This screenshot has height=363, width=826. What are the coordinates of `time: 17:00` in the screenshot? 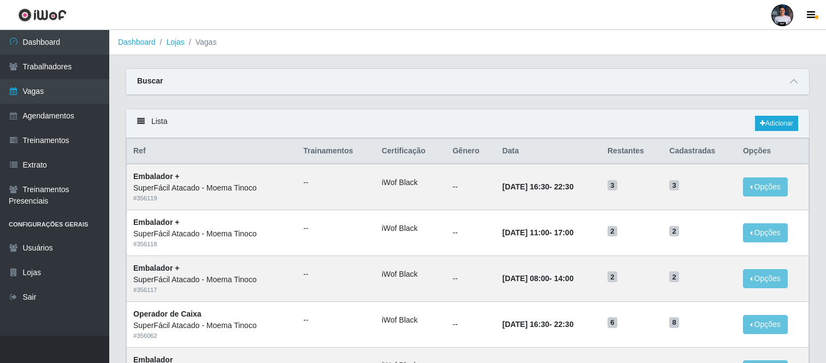 It's located at (564, 233).